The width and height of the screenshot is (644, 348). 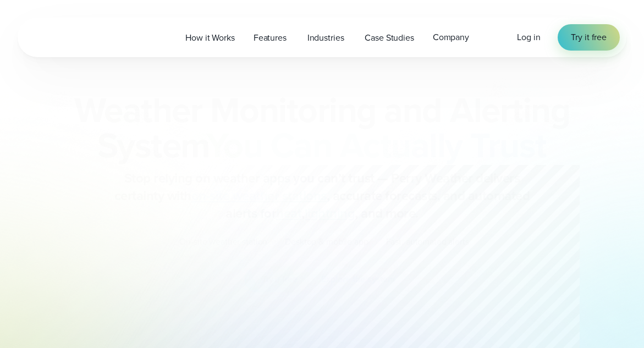 I want to click on a: Log in, so click(x=528, y=37).